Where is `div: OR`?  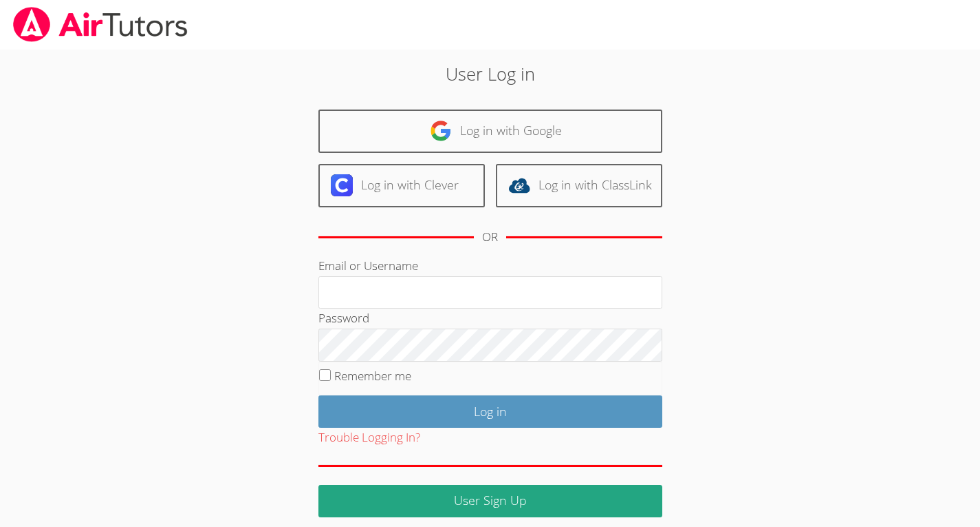 div: OR is located at coordinates (490, 237).